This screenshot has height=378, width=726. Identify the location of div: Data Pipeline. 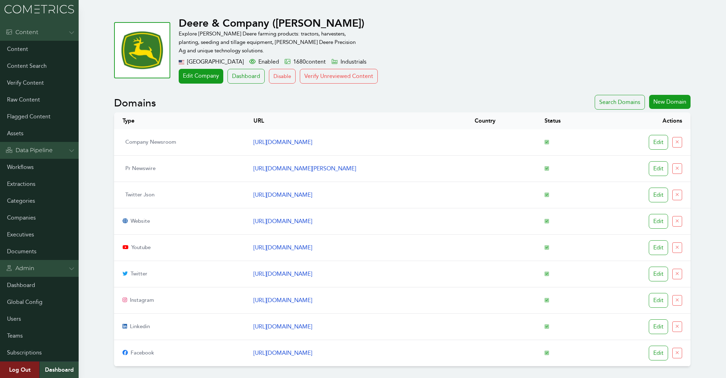
(29, 150).